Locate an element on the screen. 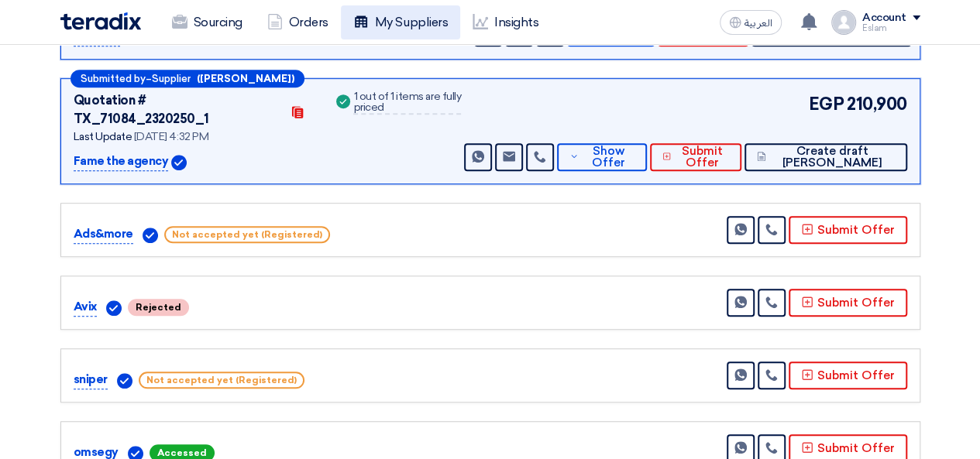 This screenshot has height=459, width=980. div: Eslam is located at coordinates (890, 28).